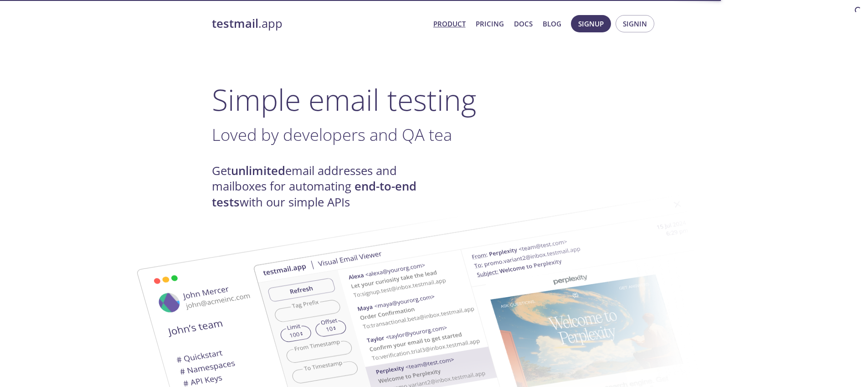 Image resolution: width=868 pixels, height=387 pixels. I want to click on h1: Simple email testing, so click(434, 100).